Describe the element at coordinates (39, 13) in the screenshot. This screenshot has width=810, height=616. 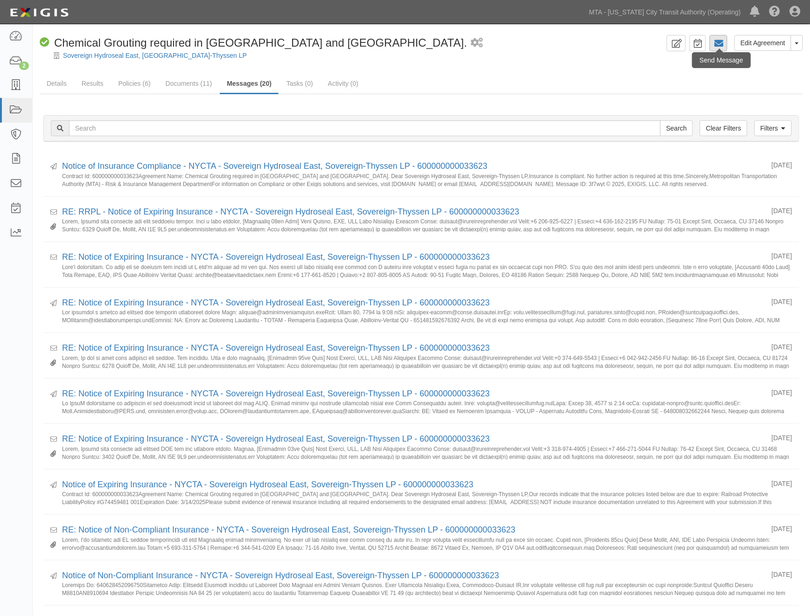
I see `img: Logo` at that location.